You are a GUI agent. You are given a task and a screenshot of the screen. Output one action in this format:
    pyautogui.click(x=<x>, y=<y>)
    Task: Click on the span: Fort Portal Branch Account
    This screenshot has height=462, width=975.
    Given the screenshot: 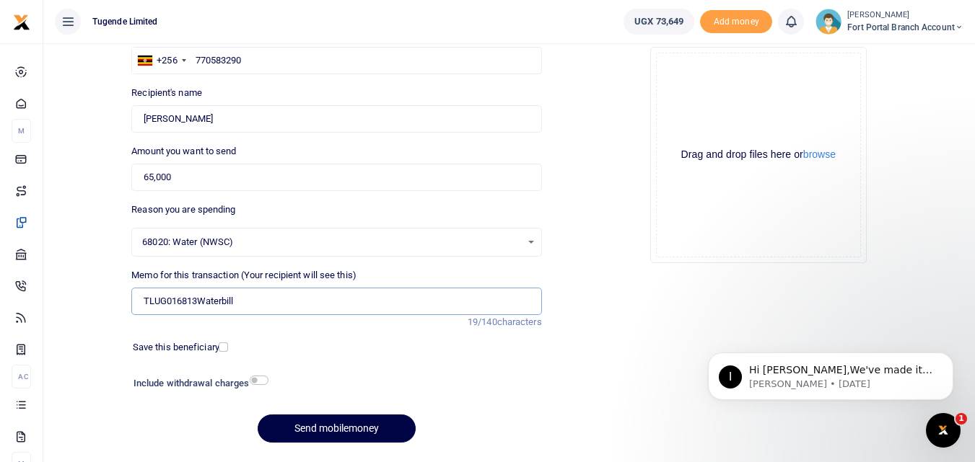 What is the action you would take?
    pyautogui.click(x=905, y=27)
    